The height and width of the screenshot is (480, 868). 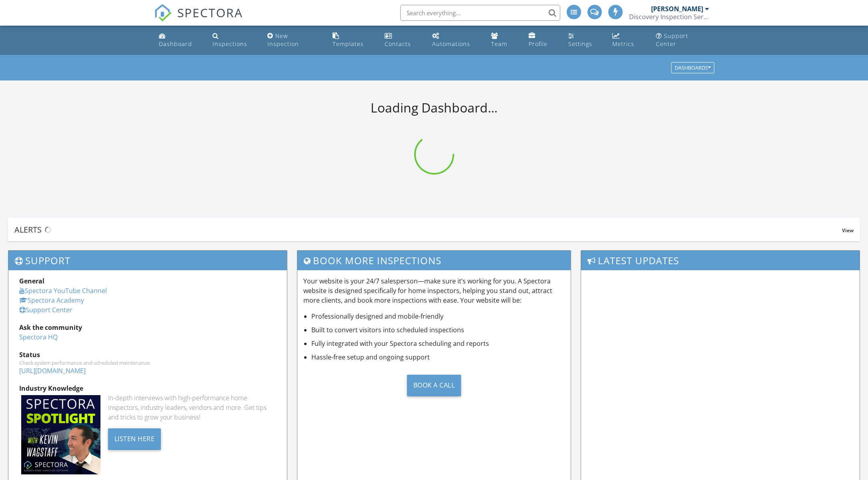 What do you see at coordinates (628, 40) in the screenshot?
I see `a: Metrics` at bounding box center [628, 40].